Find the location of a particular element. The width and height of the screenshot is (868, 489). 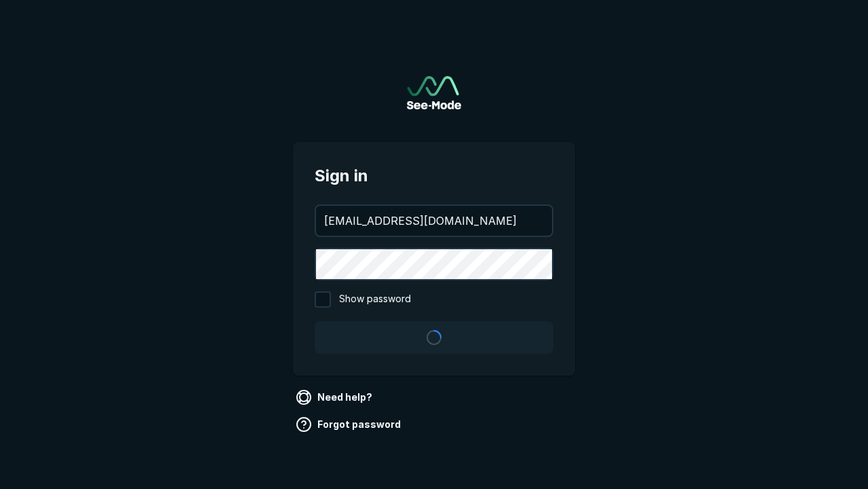

span: Sign in is located at coordinates (434, 176).